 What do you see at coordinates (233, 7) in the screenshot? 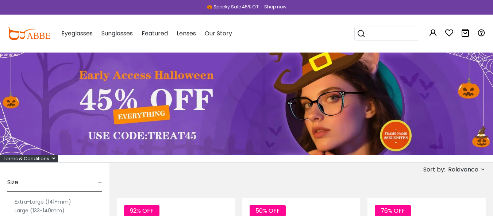
I see `div: 🎃 Spooky Sale 45% Off!` at bounding box center [233, 7].